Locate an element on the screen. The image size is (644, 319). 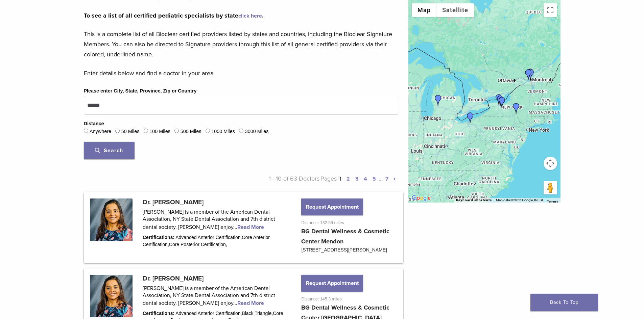
a: 2 is located at coordinates (348, 179).